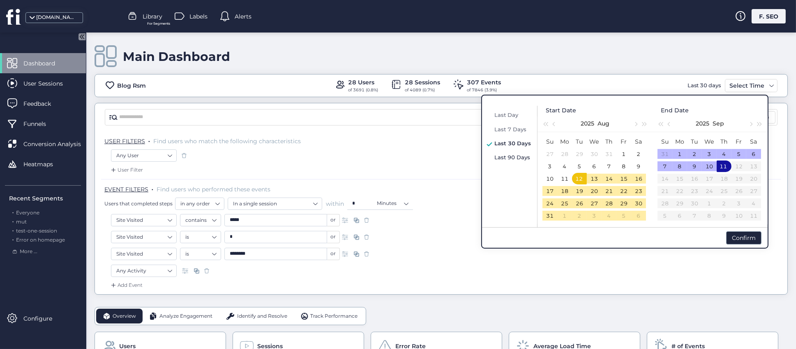 The height and width of the screenshot is (349, 796). What do you see at coordinates (624, 141) in the screenshot?
I see `th: Fri` at bounding box center [624, 141].